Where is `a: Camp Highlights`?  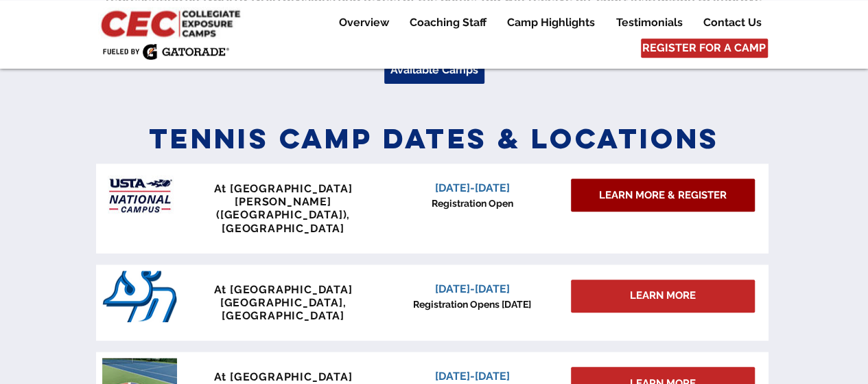
a: Camp Highlights is located at coordinates (551, 22).